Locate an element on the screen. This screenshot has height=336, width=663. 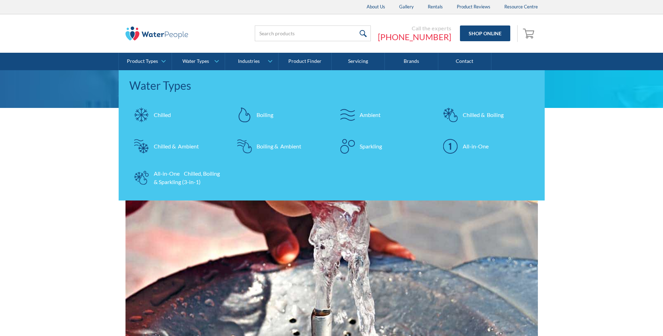
a: Servicing is located at coordinates (358, 62).